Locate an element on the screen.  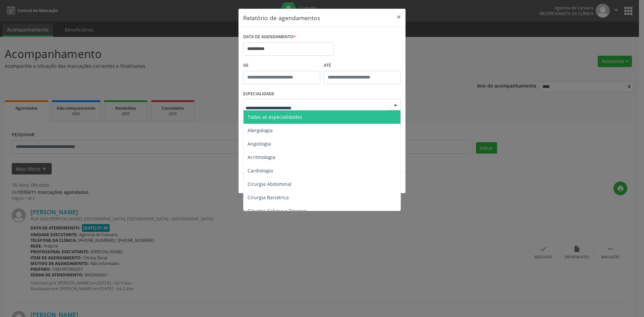
button: Close is located at coordinates (399, 17).